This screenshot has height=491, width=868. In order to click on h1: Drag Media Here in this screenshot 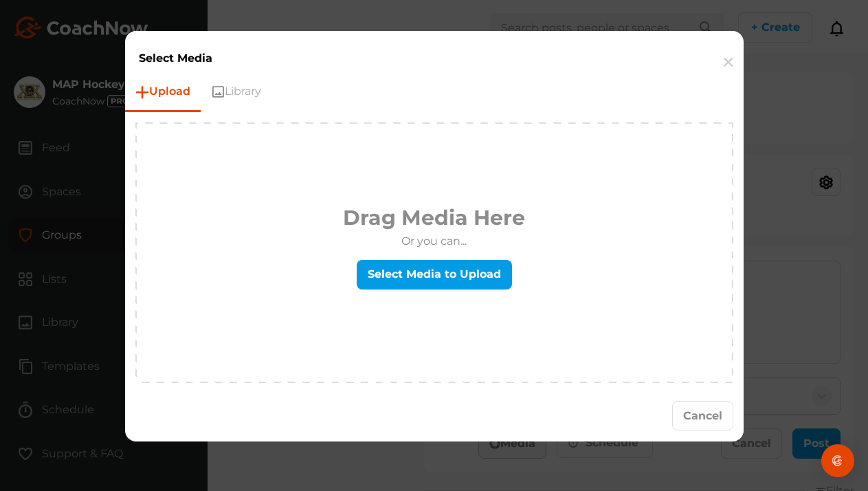, I will do `click(434, 217)`.